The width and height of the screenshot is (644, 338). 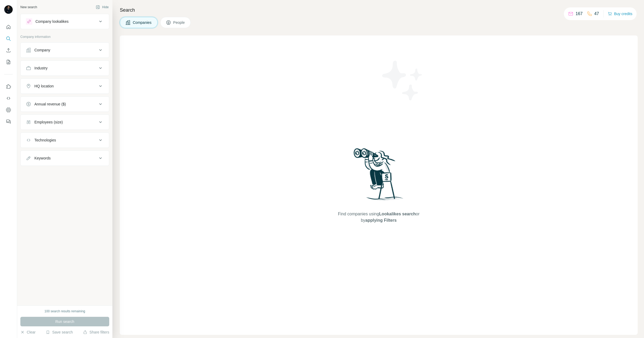 What do you see at coordinates (179, 22) in the screenshot?
I see `span: People` at bounding box center [179, 22].